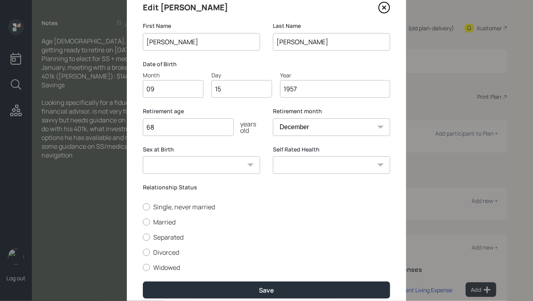 The width and height of the screenshot is (533, 301). Describe the element at coordinates (267, 253) in the screenshot. I see `label: Divorced` at that location.